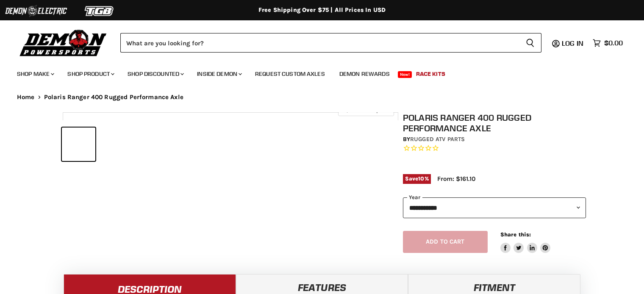  Describe the element at coordinates (114, 97) in the screenshot. I see `span: Polaris Ranger 400 Rugged Performance Axle` at that location.